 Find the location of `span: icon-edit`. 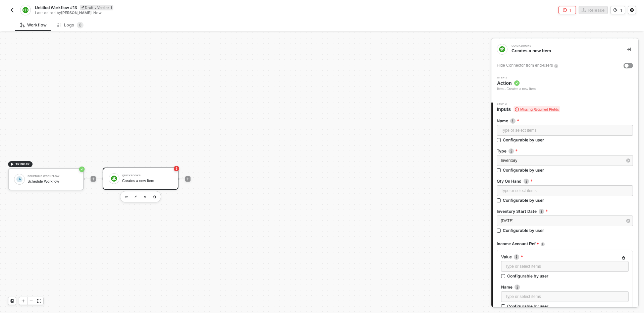

span: icon-edit is located at coordinates (83, 7).